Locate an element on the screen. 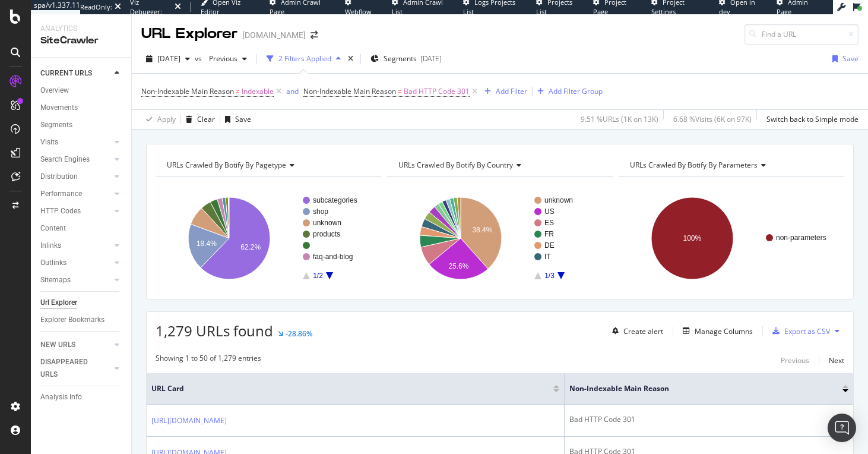  div: NEW URLS is located at coordinates (57, 344).